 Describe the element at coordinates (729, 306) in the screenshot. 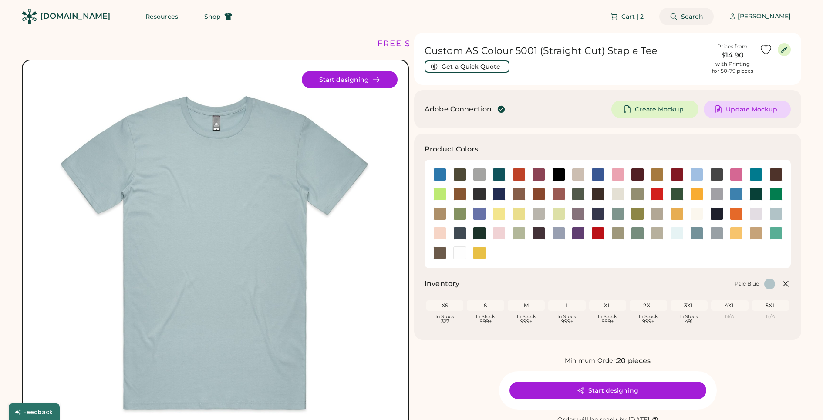

I see `div: 4XL` at that location.